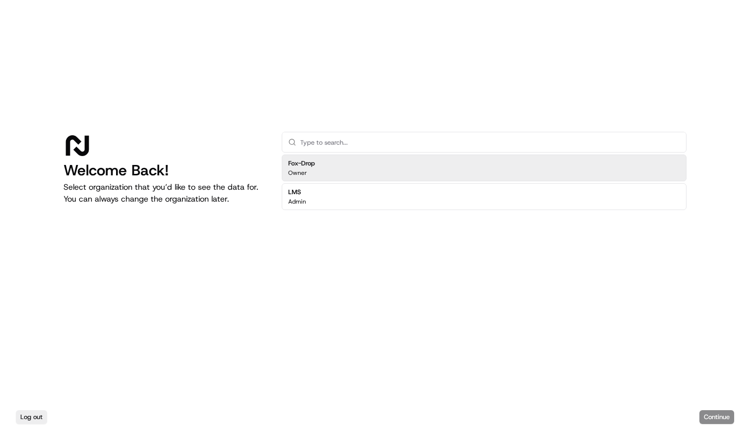 The height and width of the screenshot is (428, 750). I want to click on h2: LMS, so click(297, 192).